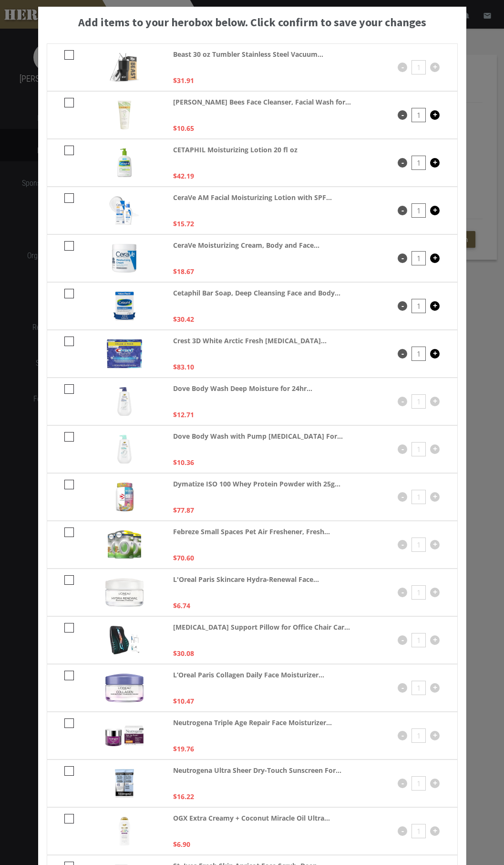  What do you see at coordinates (124, 163) in the screenshot?
I see `img: 71SHZyi-qyL._AC_UL320_.jpg` at bounding box center [124, 163].